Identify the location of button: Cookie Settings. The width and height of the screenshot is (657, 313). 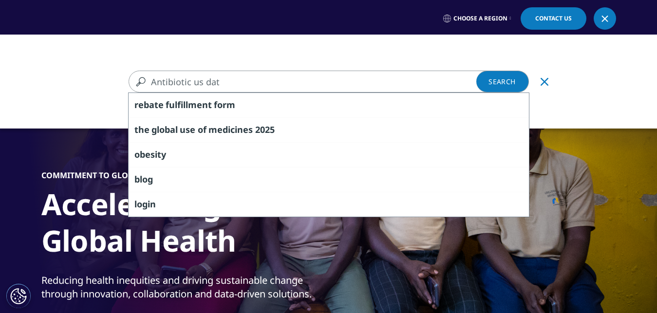
(19, 296).